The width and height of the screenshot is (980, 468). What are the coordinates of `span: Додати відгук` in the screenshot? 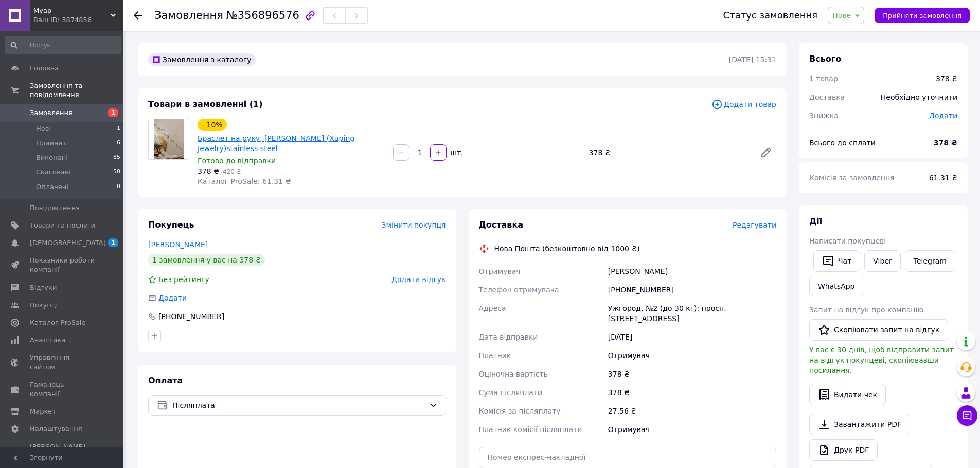 It's located at (418, 280).